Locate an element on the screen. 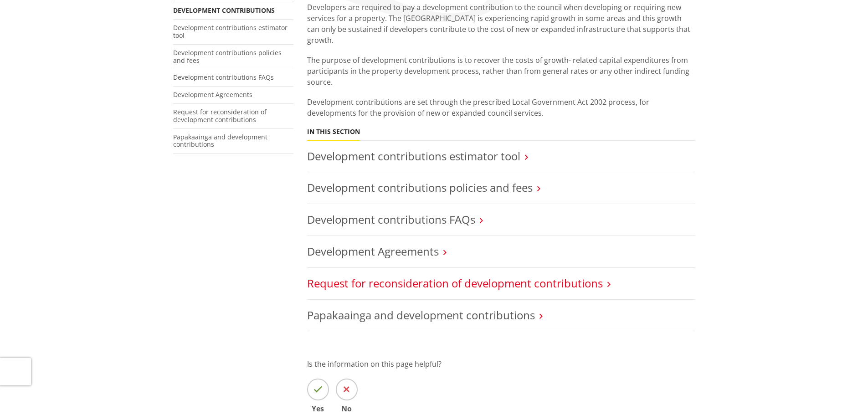 This screenshot has width=868, height=415. p: The purpose of development contributions is to recover the costs of growth- related capital expen... is located at coordinates (501, 71).